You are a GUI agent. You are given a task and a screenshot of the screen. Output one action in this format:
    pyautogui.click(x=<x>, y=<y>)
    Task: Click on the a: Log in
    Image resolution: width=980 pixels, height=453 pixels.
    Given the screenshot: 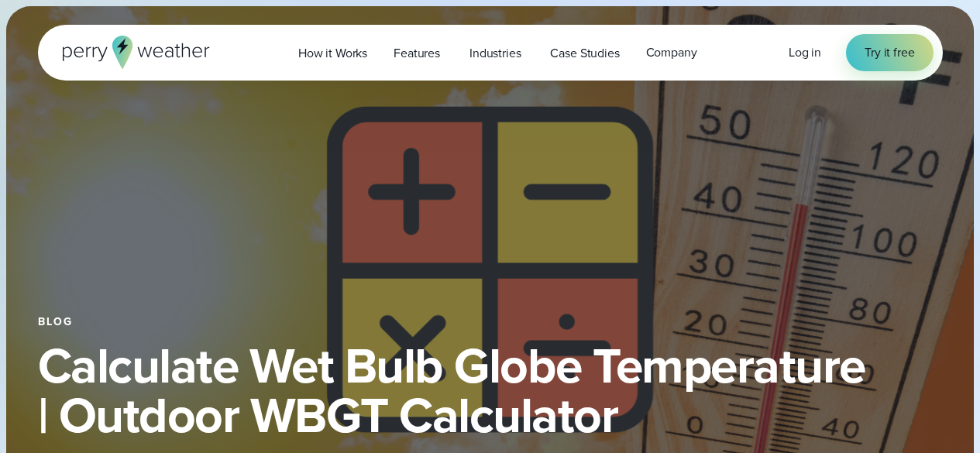 What is the action you would take?
    pyautogui.click(x=805, y=53)
    